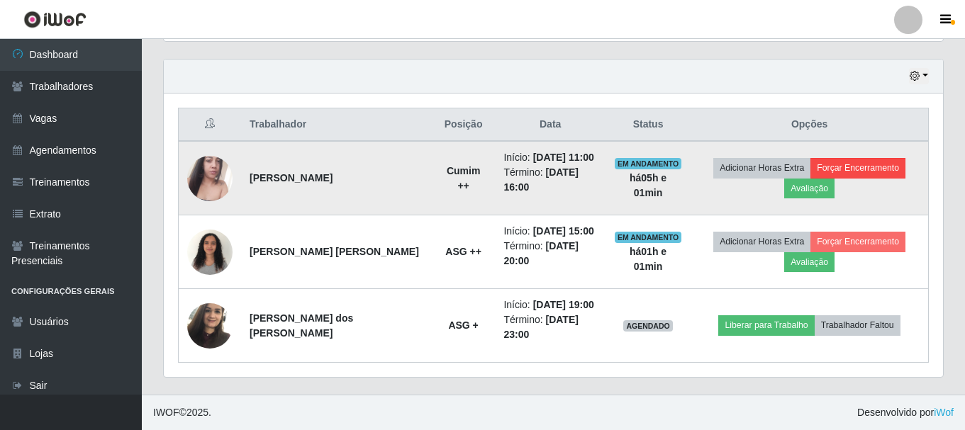 This screenshot has width=965, height=430. What do you see at coordinates (463, 326) in the screenshot?
I see `strong: ASG +` at bounding box center [463, 326].